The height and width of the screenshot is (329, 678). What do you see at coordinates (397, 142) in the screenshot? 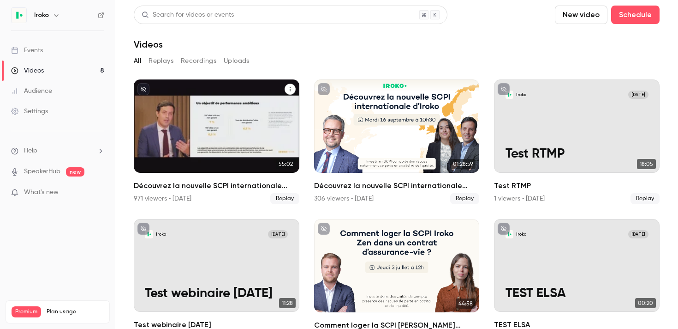
I see `li: Découvrez la nouvelle SCPI internationale d'Iroko` at bounding box center [397, 142].